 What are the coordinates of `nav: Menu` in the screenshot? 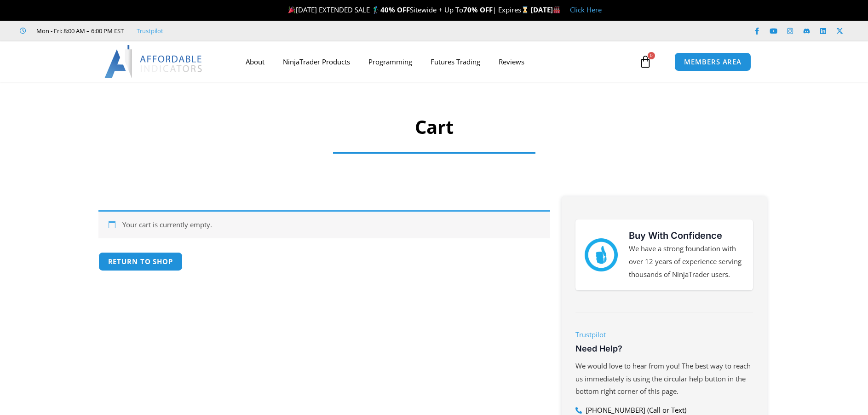 It's located at (437, 62).